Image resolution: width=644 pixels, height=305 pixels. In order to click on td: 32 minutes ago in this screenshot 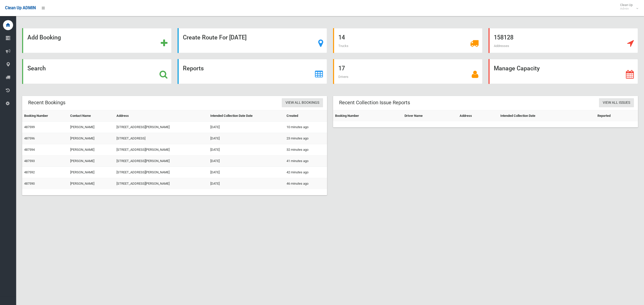, I will do `click(306, 150)`.